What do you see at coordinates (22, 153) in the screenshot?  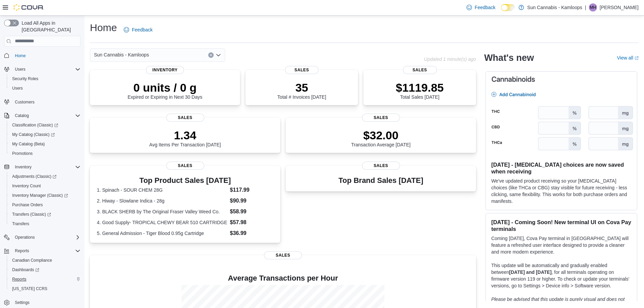 I see `a: Promotions` at bounding box center [22, 153].